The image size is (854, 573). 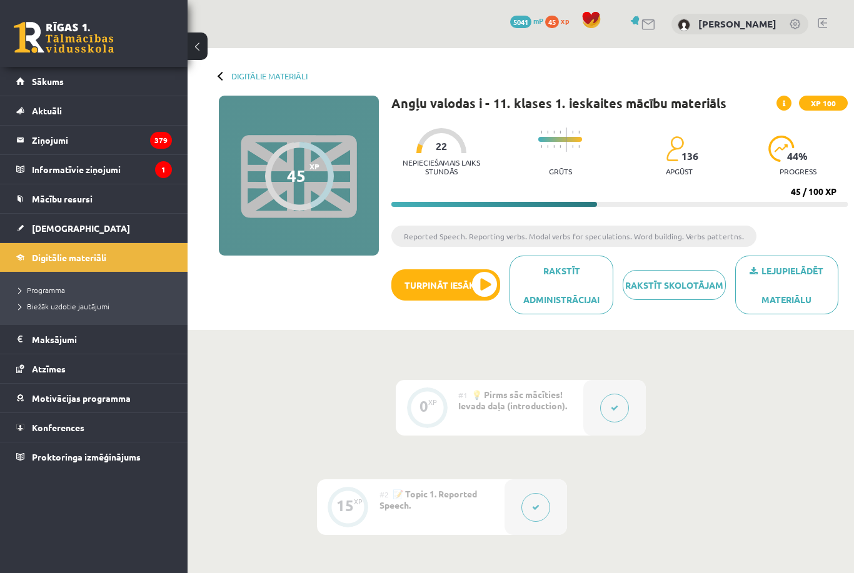 I want to click on i: 379, so click(x=161, y=140).